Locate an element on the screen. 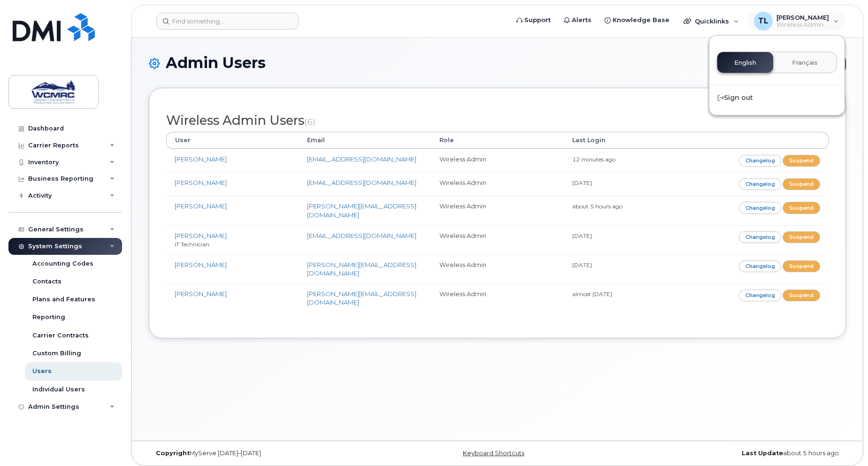 The width and height of the screenshot is (868, 466). h1: Admin Users is located at coordinates (497, 63).